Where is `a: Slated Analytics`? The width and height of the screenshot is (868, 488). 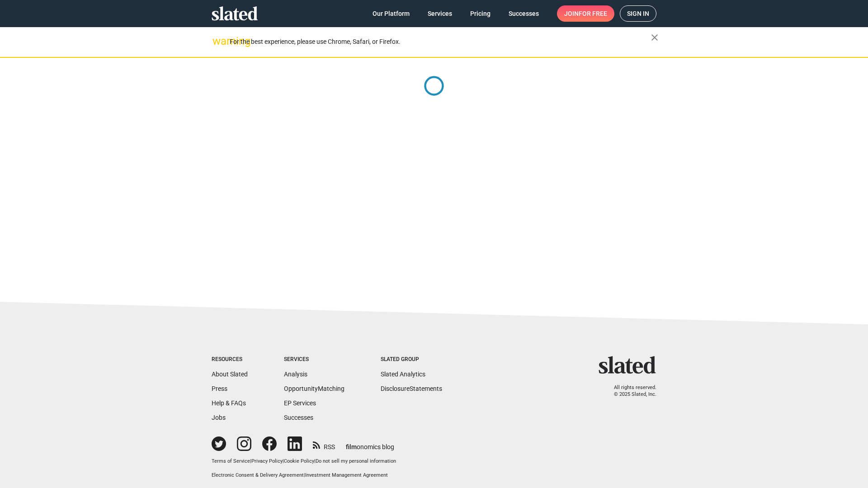 a: Slated Analytics is located at coordinates (403, 375).